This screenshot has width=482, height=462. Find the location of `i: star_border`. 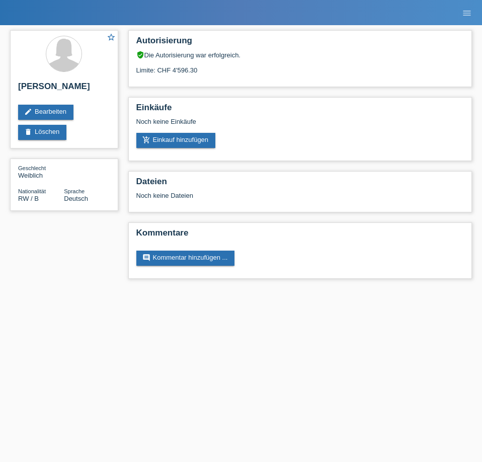

i: star_border is located at coordinates (111, 37).